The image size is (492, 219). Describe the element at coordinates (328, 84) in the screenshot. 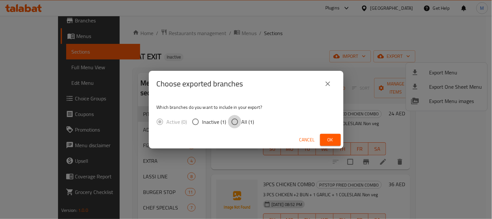

I see `button: close` at that location.